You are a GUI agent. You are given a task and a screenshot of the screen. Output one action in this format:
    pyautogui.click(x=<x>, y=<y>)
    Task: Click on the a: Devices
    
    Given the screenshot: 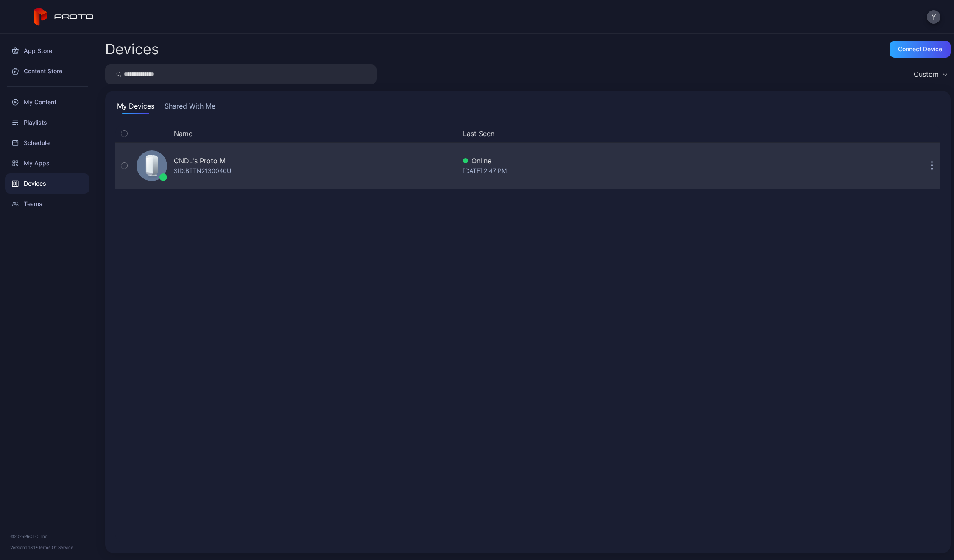 What is the action you would take?
    pyautogui.click(x=47, y=183)
    